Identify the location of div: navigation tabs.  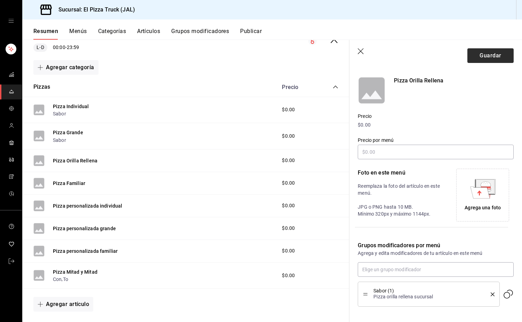
(278, 34).